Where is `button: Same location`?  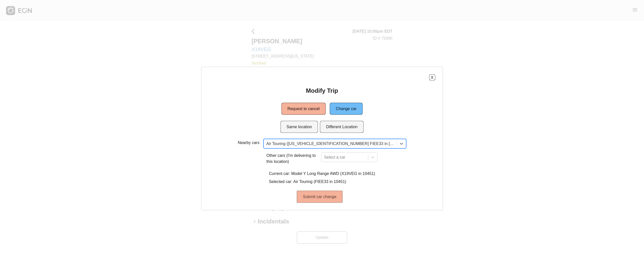 button: Same location is located at coordinates (299, 127).